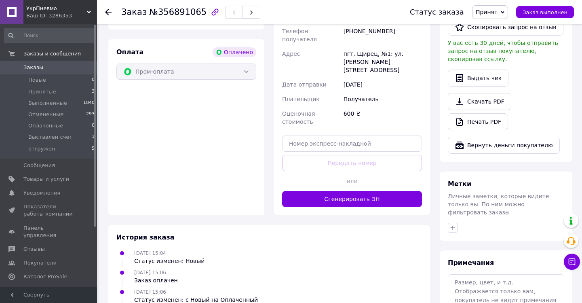 This screenshot has width=582, height=303. Describe the element at coordinates (299, 35) in the screenshot. I see `span: Телефон получателя` at that location.